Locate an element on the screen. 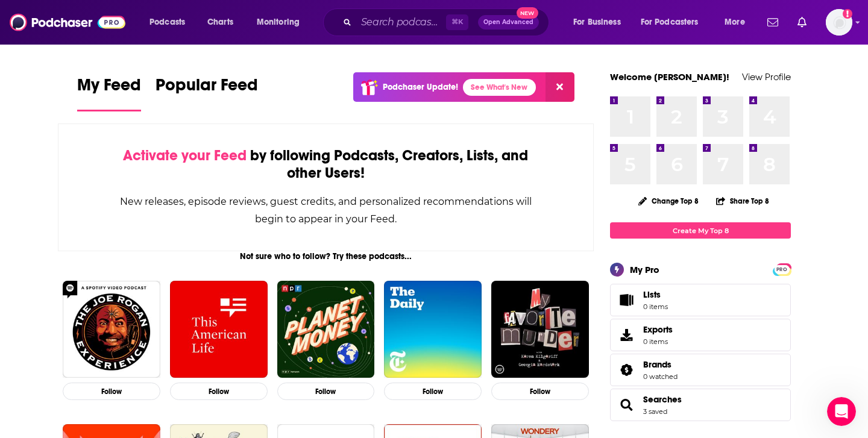  input: Search podcasts, credits, & more... is located at coordinates (401, 22).